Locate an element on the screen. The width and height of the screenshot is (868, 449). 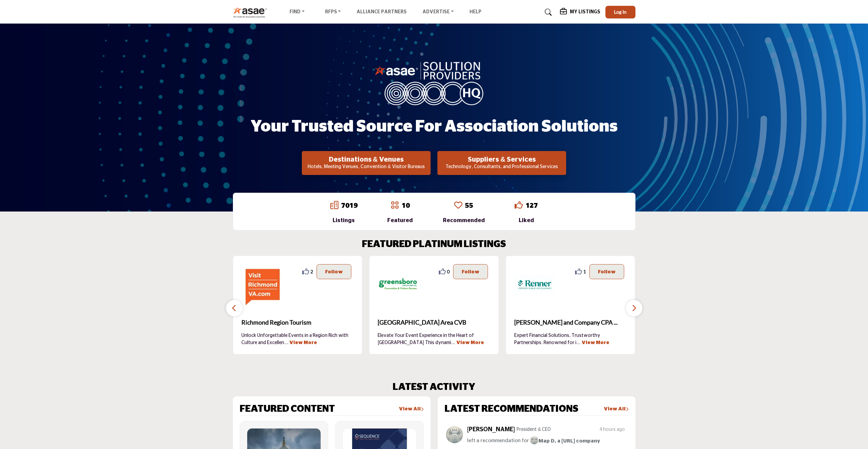
img: Site Logo is located at coordinates (252, 12).